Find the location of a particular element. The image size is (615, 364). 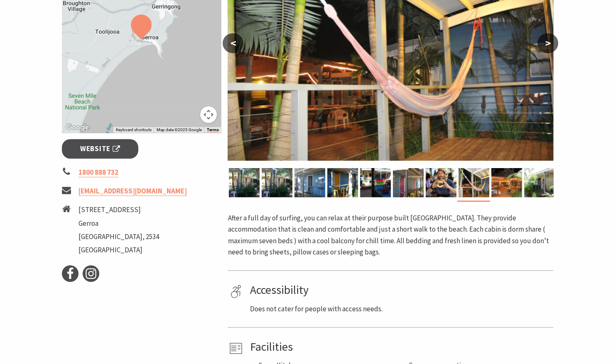

img: Glamping is located at coordinates (539, 183).